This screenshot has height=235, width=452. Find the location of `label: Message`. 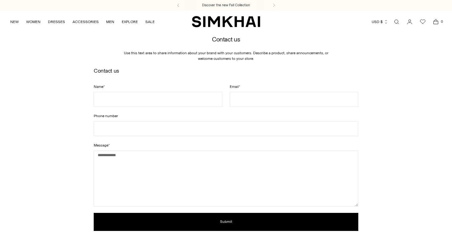

label: Message is located at coordinates (226, 145).